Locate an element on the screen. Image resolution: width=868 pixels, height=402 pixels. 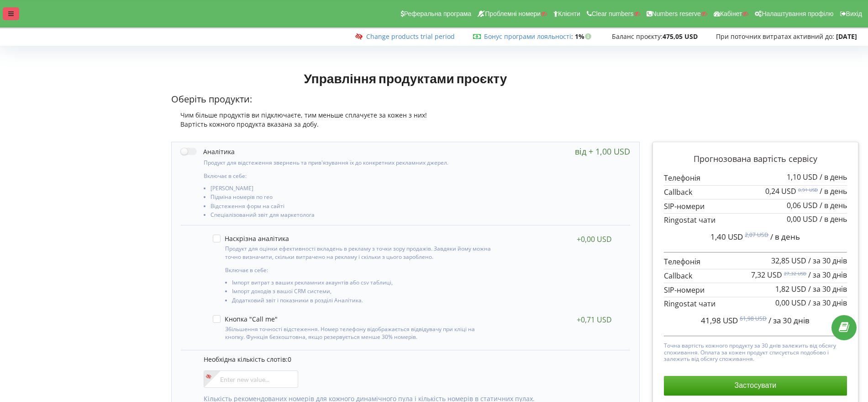
span: 32,85 USD is located at coordinates (789, 261).